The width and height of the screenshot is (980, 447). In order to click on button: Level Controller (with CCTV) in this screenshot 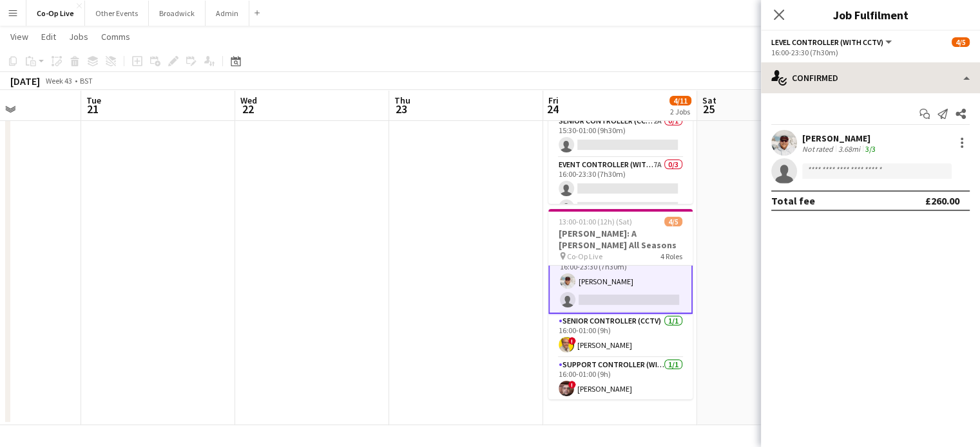, I will do `click(832, 42)`.